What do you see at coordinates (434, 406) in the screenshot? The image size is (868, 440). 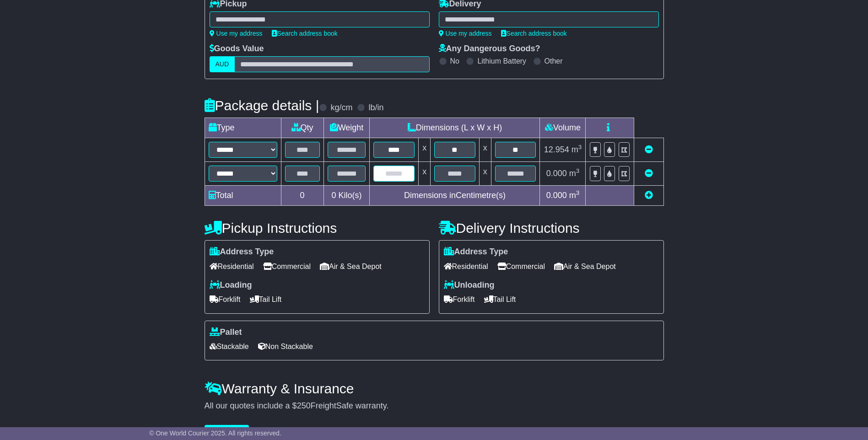 I see `div: All our quotes include a $ FreightSafe warranty.` at bounding box center [434, 406].